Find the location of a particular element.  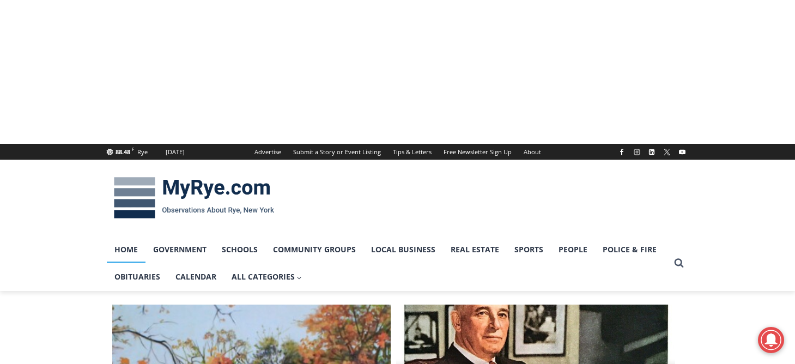

nav: Secondary Navigation is located at coordinates (398, 151).